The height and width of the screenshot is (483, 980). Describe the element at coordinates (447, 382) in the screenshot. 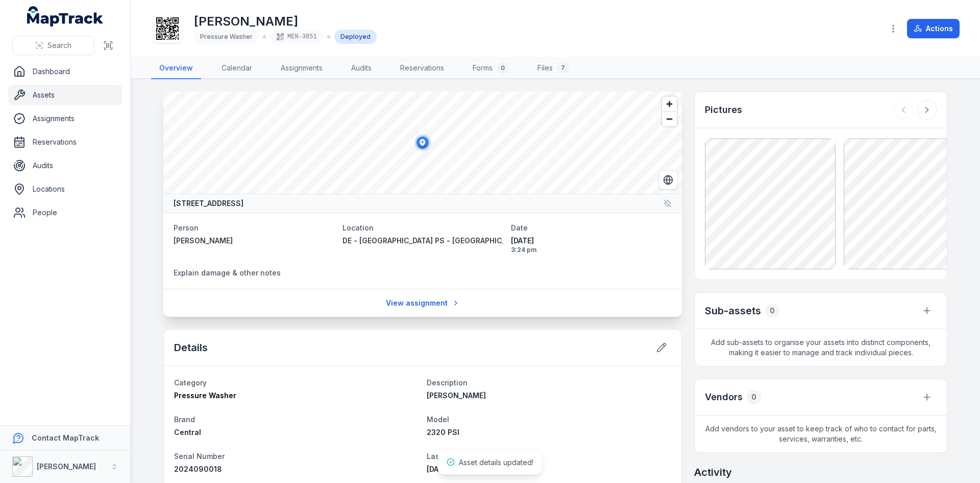

I see `span: Description` at that location.